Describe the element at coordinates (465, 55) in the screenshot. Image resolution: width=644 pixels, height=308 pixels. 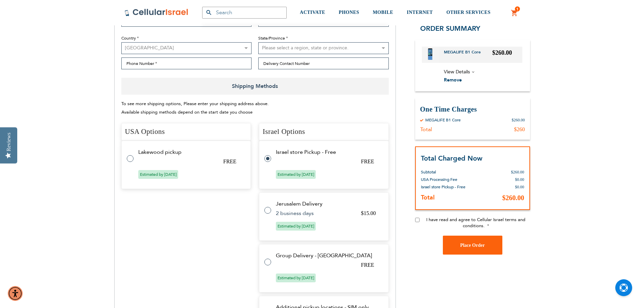
I see `a: MEGALIFE B1 Core` at that location.